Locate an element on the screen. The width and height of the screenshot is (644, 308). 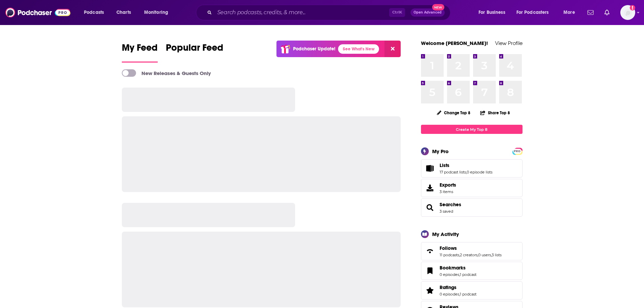
a: 17 podcast lists is located at coordinates (453, 172).